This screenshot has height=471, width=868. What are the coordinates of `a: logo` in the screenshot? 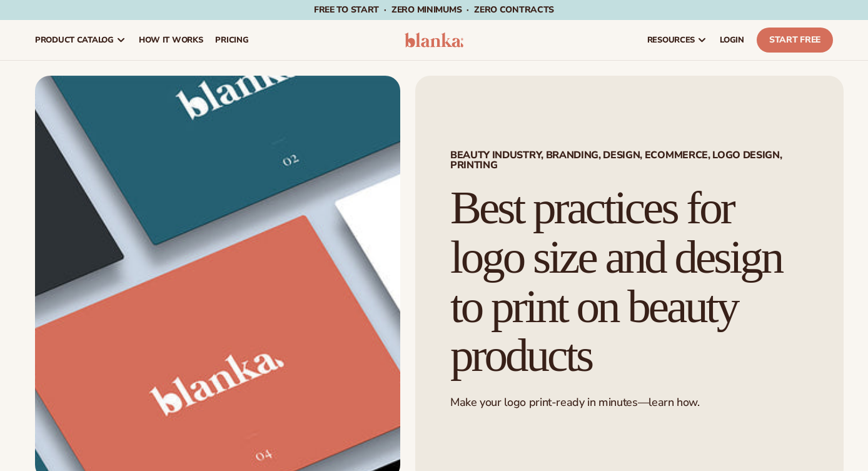 It's located at (434, 40).